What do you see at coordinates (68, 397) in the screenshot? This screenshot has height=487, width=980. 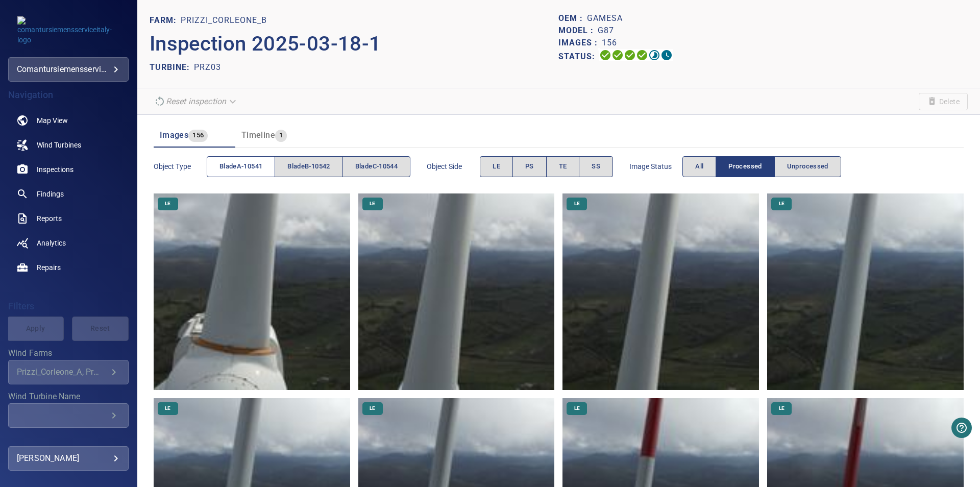 I see `label: Wind Turbine Name` at bounding box center [68, 397].